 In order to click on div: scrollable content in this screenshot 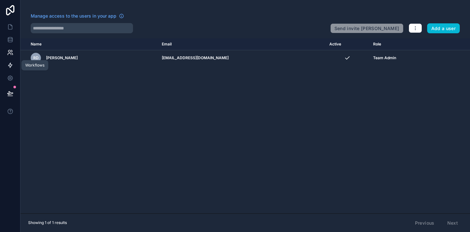, I will do `click(245, 126)`.